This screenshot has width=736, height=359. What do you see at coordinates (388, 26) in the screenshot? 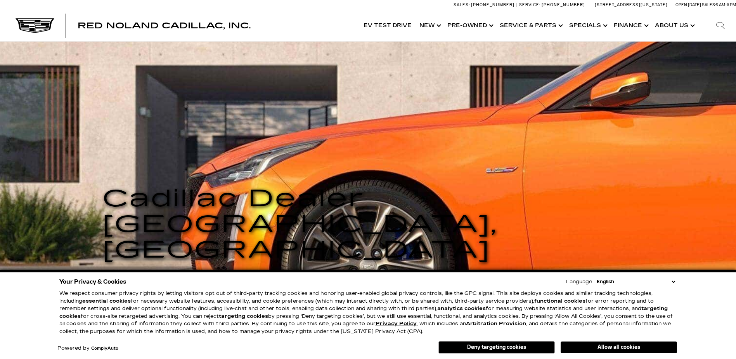
I see `a: EV Test Drive` at bounding box center [388, 26].